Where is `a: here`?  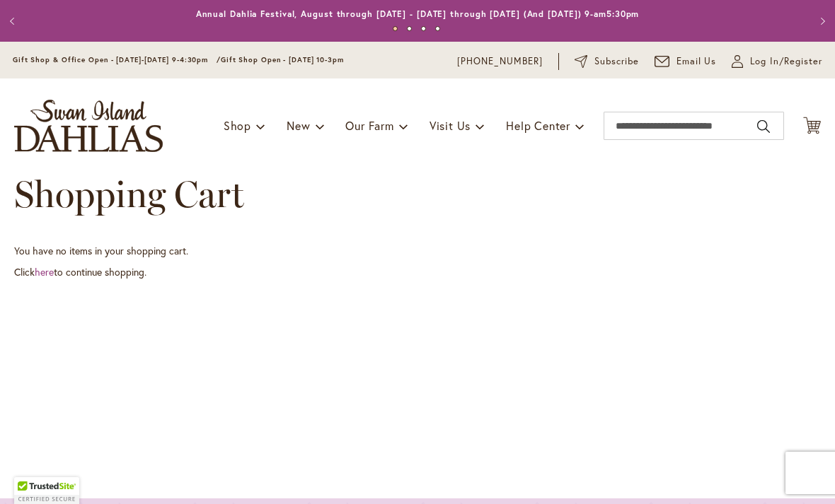 a: here is located at coordinates (44, 272).